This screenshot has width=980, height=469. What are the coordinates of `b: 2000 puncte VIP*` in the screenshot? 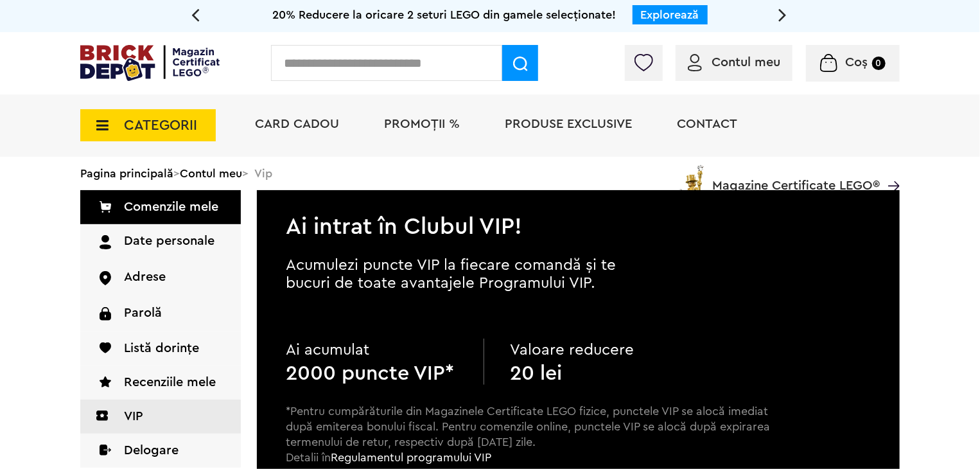 It's located at (370, 374).